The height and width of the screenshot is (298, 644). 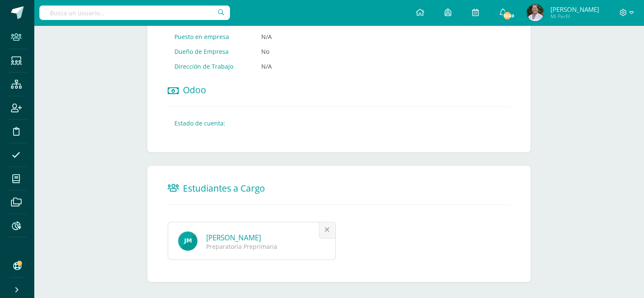 I want to click on td: Estado de cuenta:, so click(x=200, y=123).